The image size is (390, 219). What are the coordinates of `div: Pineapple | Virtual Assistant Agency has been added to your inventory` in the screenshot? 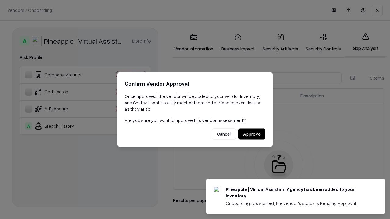 It's located at (298, 193).